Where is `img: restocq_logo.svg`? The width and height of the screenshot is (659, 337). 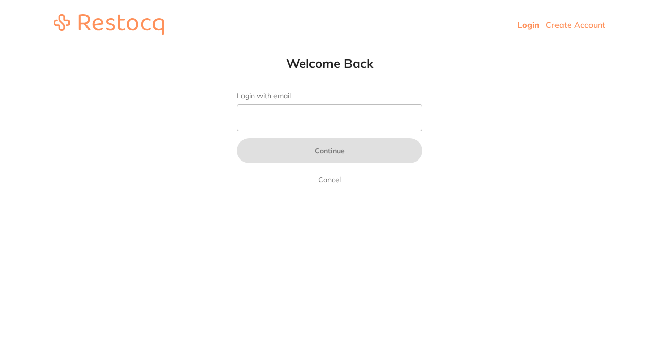
img: restocq_logo.svg is located at coordinates (109, 25).